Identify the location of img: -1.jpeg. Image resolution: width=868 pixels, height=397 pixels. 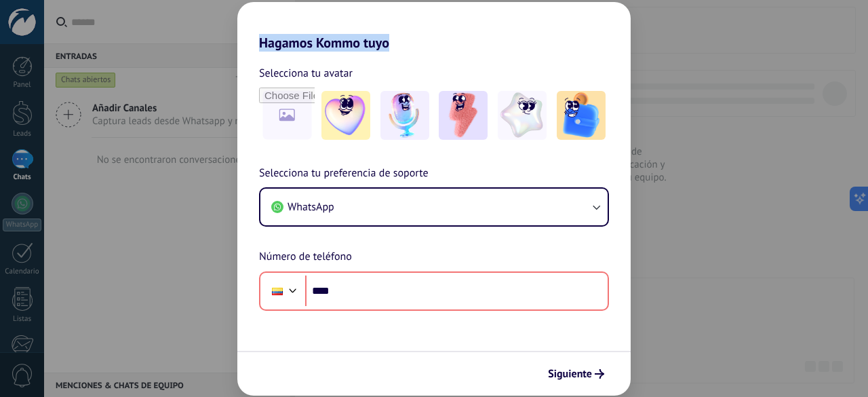
(346, 115).